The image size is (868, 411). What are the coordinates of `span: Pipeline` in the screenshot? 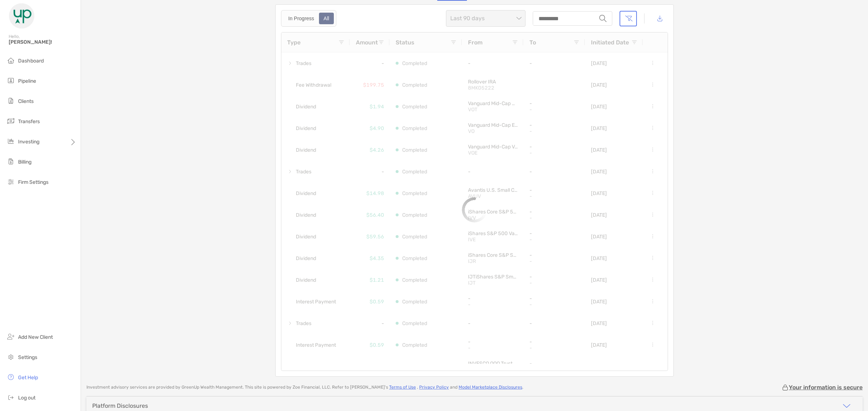 It's located at (27, 81).